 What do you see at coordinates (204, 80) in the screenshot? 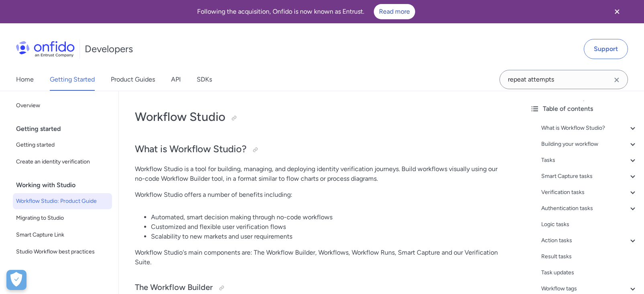
I see `a: SDKs` at bounding box center [204, 80].